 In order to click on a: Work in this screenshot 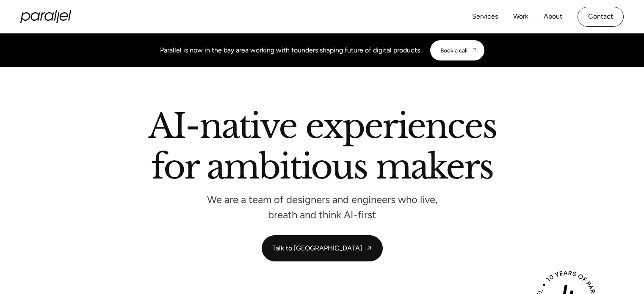, I will do `click(521, 16)`.